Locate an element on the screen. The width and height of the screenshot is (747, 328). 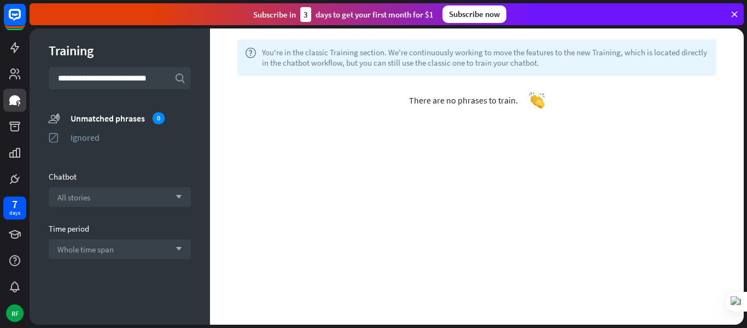
div: Training is located at coordinates (120, 50).